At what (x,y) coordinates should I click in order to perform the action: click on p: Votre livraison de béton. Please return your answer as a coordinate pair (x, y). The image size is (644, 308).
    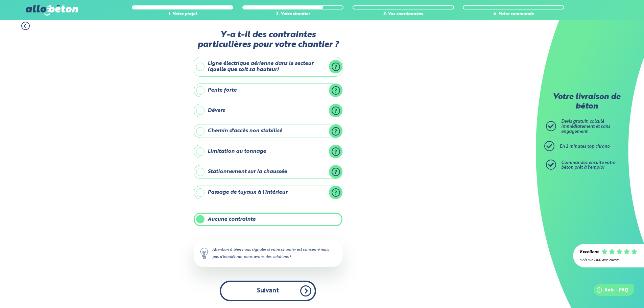
    Looking at the image, I should click on (586, 102).